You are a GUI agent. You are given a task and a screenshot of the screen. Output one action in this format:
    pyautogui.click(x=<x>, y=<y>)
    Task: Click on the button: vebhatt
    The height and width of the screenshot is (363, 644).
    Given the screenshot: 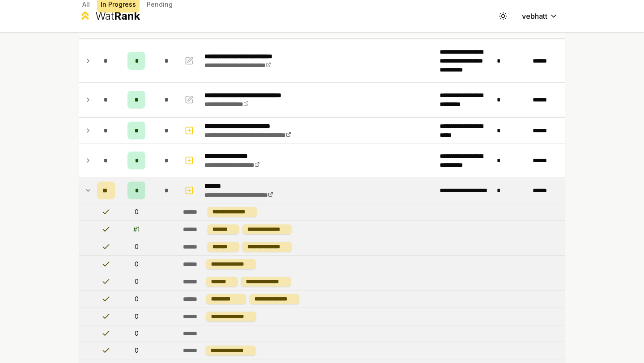 What is the action you would take?
    pyautogui.click(x=540, y=16)
    